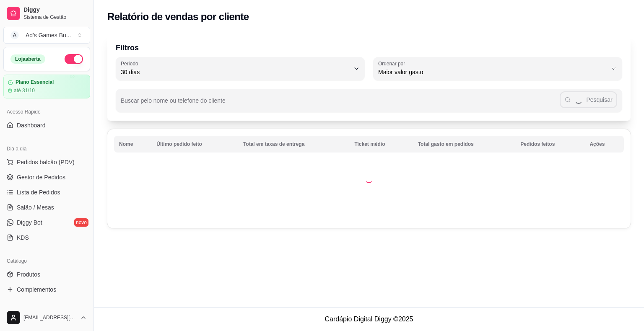 This screenshot has width=644, height=331. I want to click on span: Diggy, so click(55, 10).